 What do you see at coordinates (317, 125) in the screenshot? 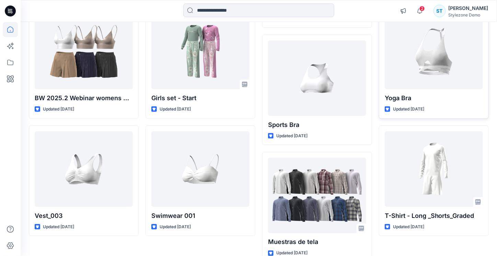
I see `p: Sports Bra` at bounding box center [317, 125].